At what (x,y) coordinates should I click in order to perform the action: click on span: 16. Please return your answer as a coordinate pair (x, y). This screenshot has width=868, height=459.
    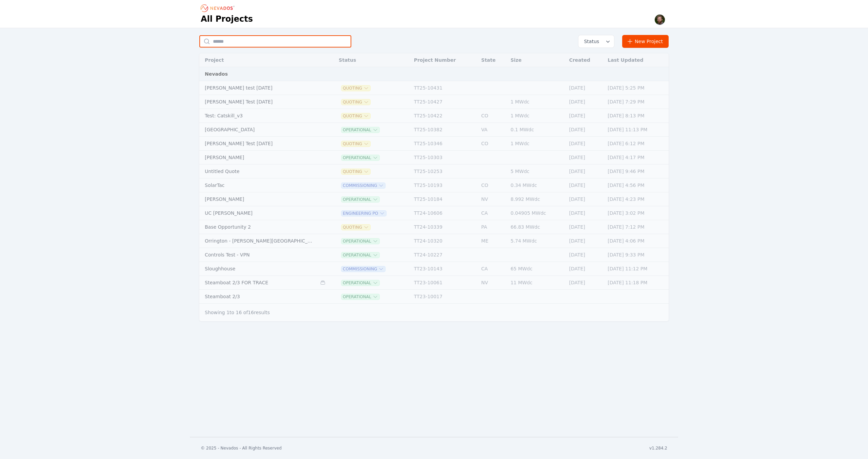
    Looking at the image, I should click on (238, 313).